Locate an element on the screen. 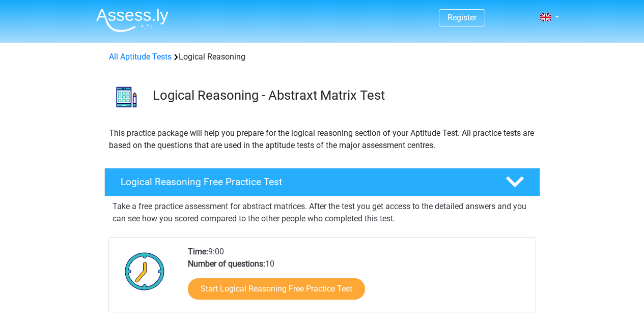  img: logical reasoning is located at coordinates (126, 97).